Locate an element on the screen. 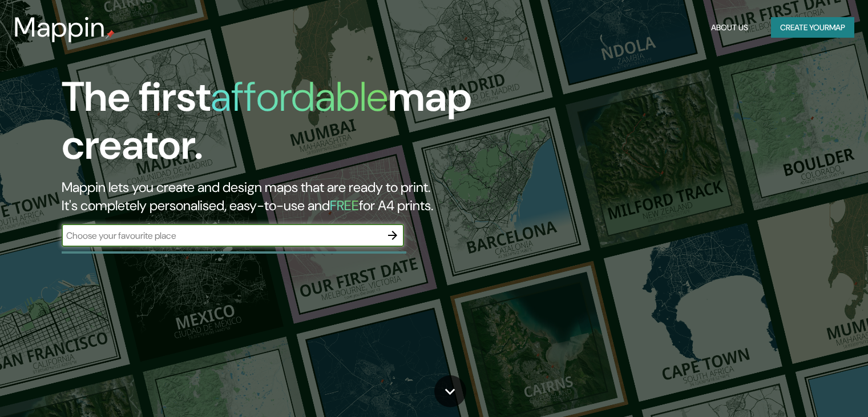  h5: FREE is located at coordinates (344, 205).